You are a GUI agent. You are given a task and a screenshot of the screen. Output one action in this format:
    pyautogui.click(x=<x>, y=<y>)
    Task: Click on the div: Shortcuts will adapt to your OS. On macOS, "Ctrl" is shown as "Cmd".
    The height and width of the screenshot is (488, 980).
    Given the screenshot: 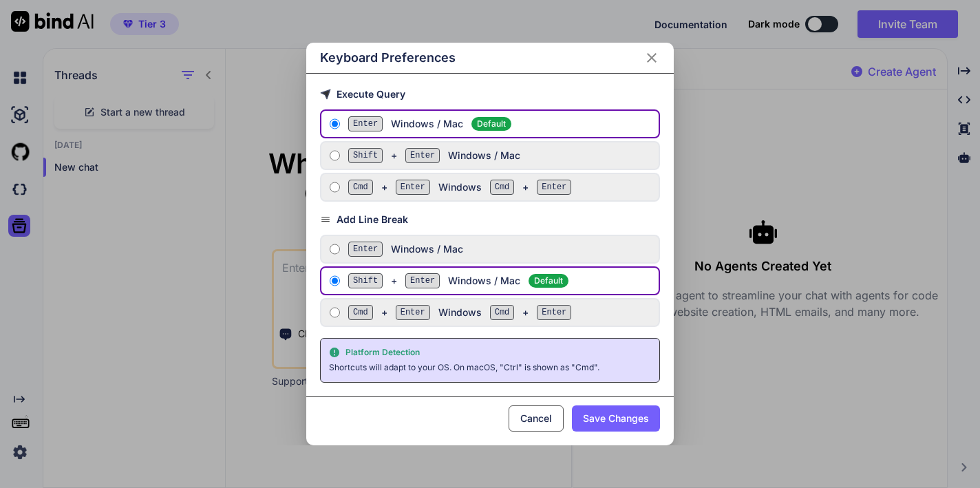 What is the action you would take?
    pyautogui.click(x=490, y=368)
    